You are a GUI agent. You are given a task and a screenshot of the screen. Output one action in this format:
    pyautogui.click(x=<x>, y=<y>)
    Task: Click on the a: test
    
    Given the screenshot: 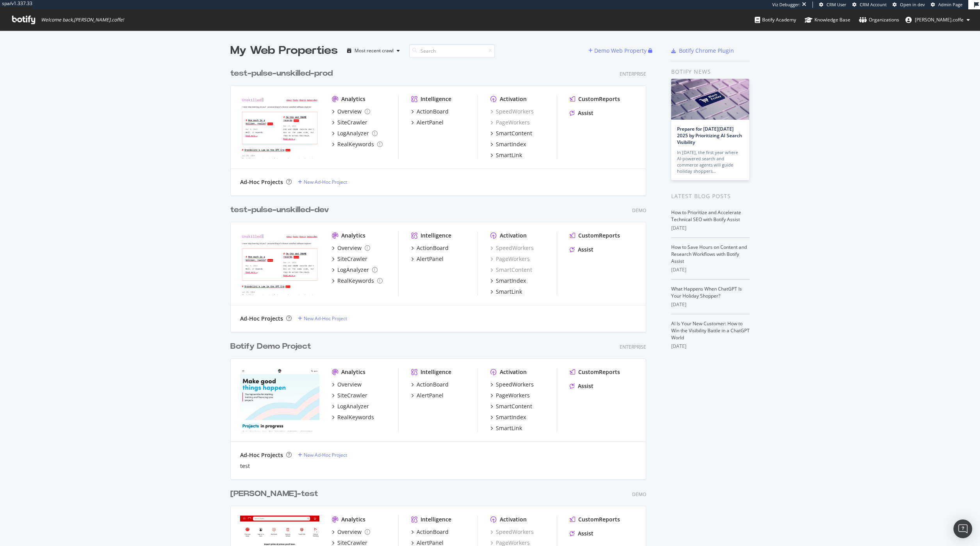 What is the action you would take?
    pyautogui.click(x=244, y=467)
    